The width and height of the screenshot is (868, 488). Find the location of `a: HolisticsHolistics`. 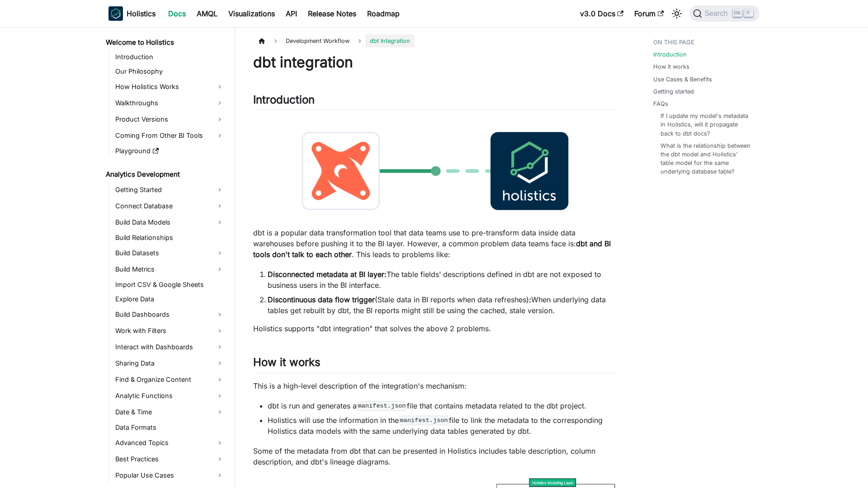

a: HolisticsHolistics is located at coordinates (132, 14).